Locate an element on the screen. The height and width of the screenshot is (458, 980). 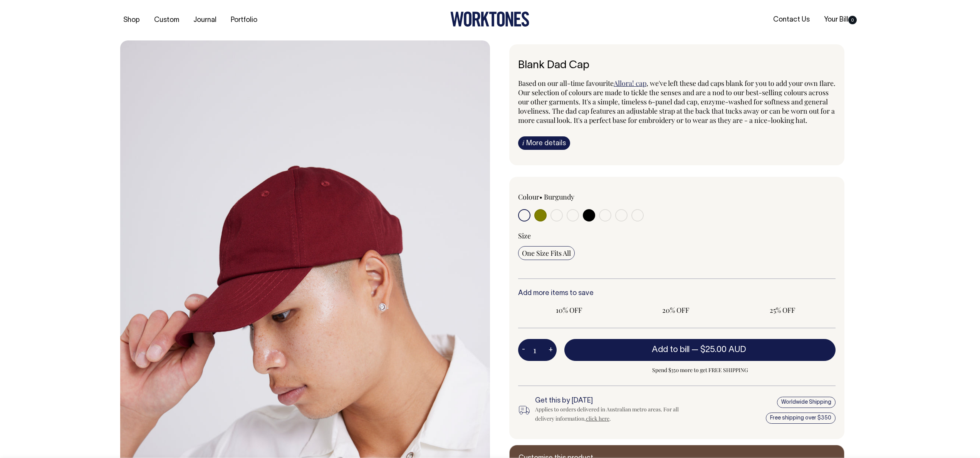
span: , we've left these dad caps blank for you to add your own flare. Our selection of colours are mad... is located at coordinates (676, 102).